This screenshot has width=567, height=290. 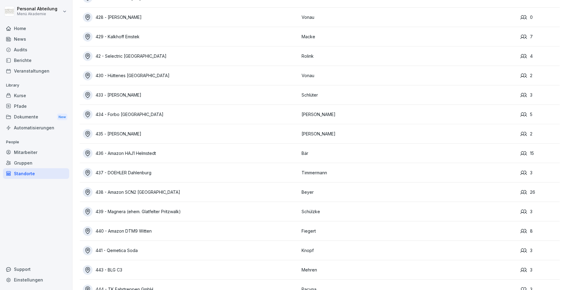 I want to click on div: 26, so click(x=540, y=192).